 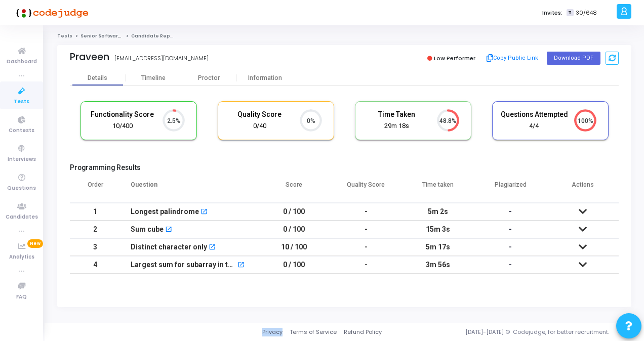 I want to click on span: Interviews, so click(x=22, y=159).